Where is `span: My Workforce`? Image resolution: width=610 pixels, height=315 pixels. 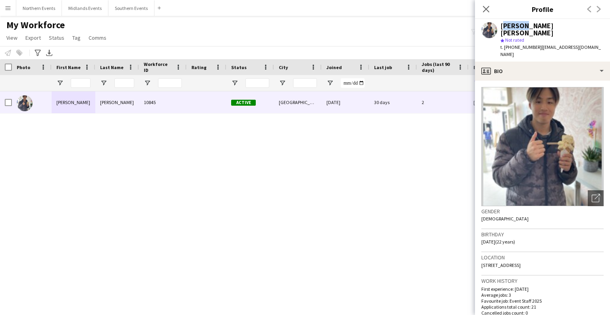 span: My Workforce is located at coordinates (35, 25).